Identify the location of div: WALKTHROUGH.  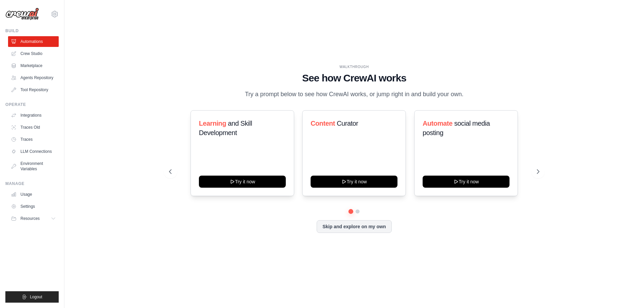
(354, 67).